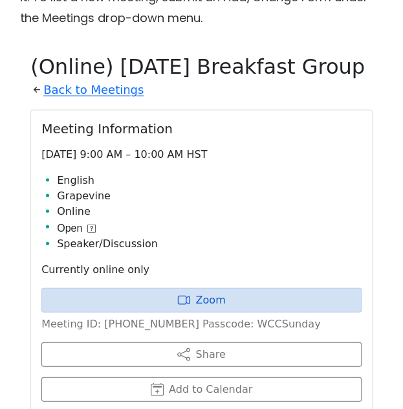  What do you see at coordinates (69, 228) in the screenshot?
I see `span: Open` at bounding box center [69, 228].